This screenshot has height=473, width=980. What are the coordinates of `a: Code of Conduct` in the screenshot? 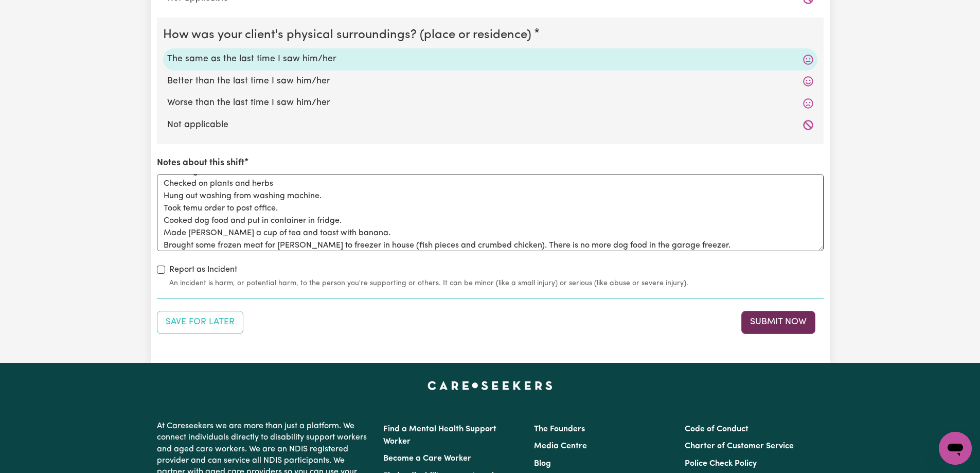 It's located at (717, 429).